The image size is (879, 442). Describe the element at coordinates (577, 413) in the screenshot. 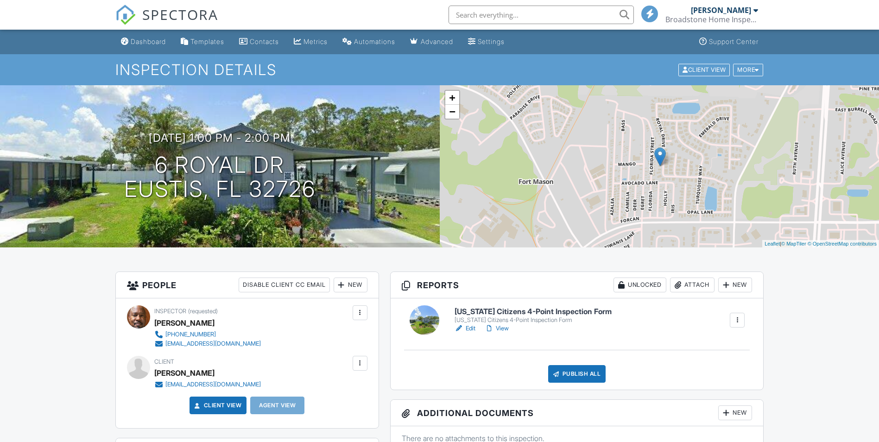

I see `h3: Additional Documents` at that location.